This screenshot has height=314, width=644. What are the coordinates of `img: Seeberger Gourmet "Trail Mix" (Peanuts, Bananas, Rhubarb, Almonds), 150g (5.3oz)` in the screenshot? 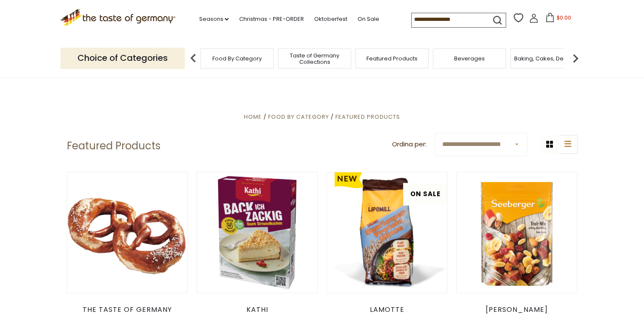 It's located at (516, 232).